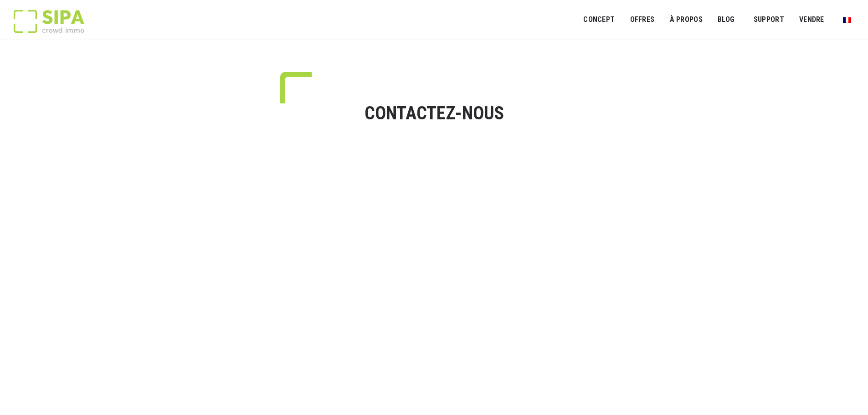 Image resolution: width=868 pixels, height=415 pixels. What do you see at coordinates (847, 20) in the screenshot?
I see `img: Français` at bounding box center [847, 20].